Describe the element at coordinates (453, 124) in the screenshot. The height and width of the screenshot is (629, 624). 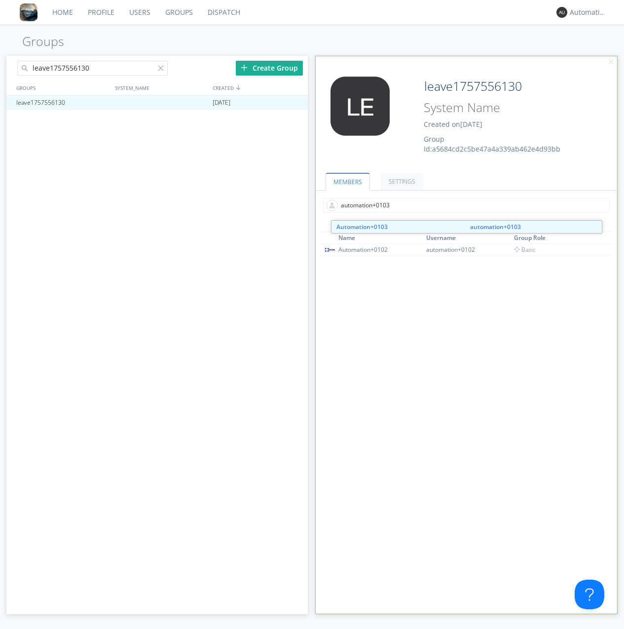
I see `span: Created on` at that location.